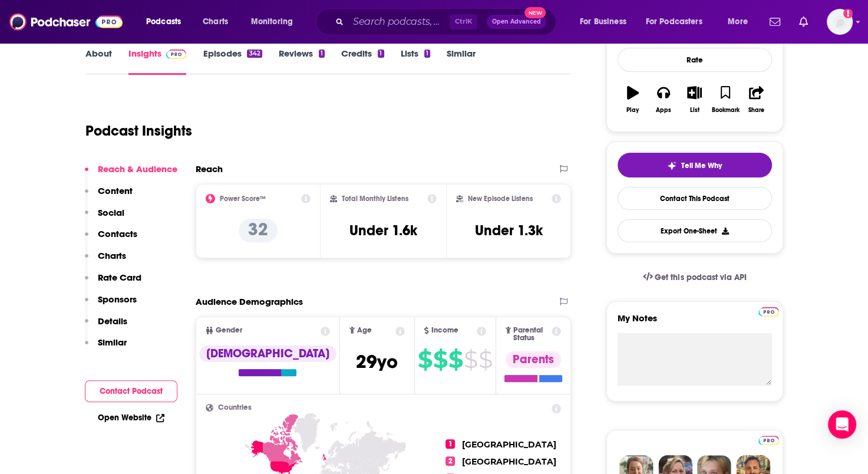 The height and width of the screenshot is (474, 868). I want to click on a: Get this podcast via API, so click(695, 277).